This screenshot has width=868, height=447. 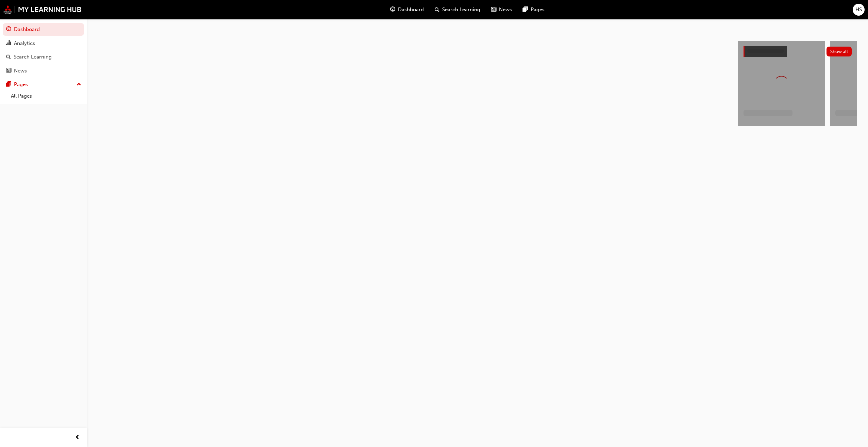 What do you see at coordinates (537, 10) in the screenshot?
I see `span: Pages` at bounding box center [537, 10].